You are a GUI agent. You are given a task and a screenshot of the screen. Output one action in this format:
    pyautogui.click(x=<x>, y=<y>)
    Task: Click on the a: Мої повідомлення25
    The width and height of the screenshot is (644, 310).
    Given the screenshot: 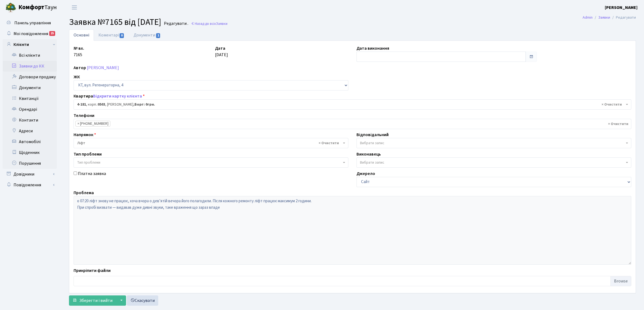 What is the action you would take?
    pyautogui.click(x=30, y=34)
    